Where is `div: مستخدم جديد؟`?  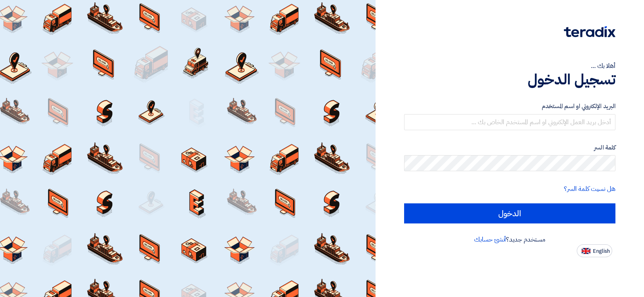
div: مستخدم جديد؟ is located at coordinates (510, 240).